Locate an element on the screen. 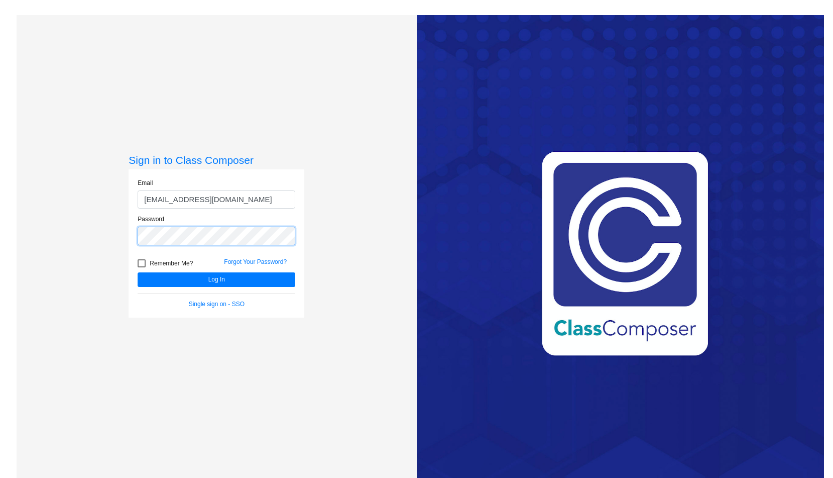  h3: Sign in to Class Composer is located at coordinates (216, 160).